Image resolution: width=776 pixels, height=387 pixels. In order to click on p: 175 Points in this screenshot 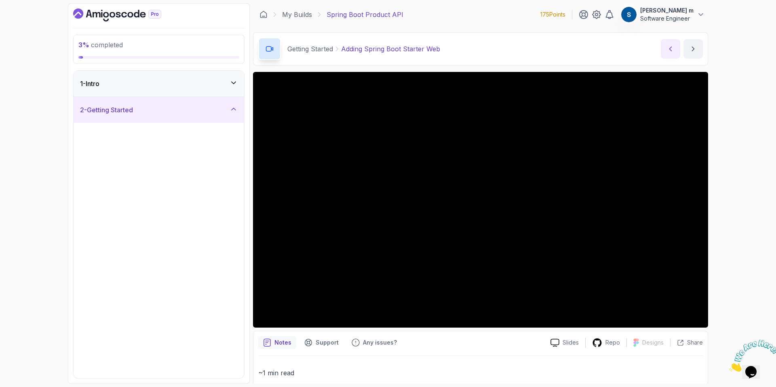, I will do `click(553, 15)`.